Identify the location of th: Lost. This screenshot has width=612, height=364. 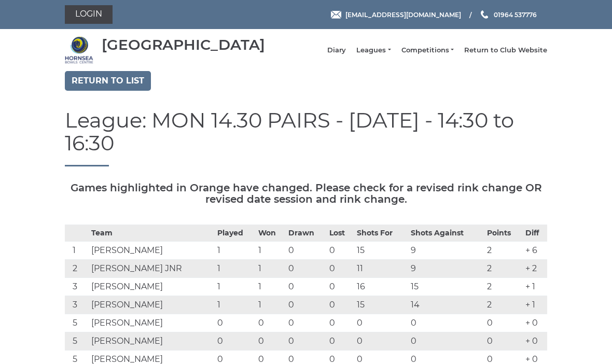
(340, 234).